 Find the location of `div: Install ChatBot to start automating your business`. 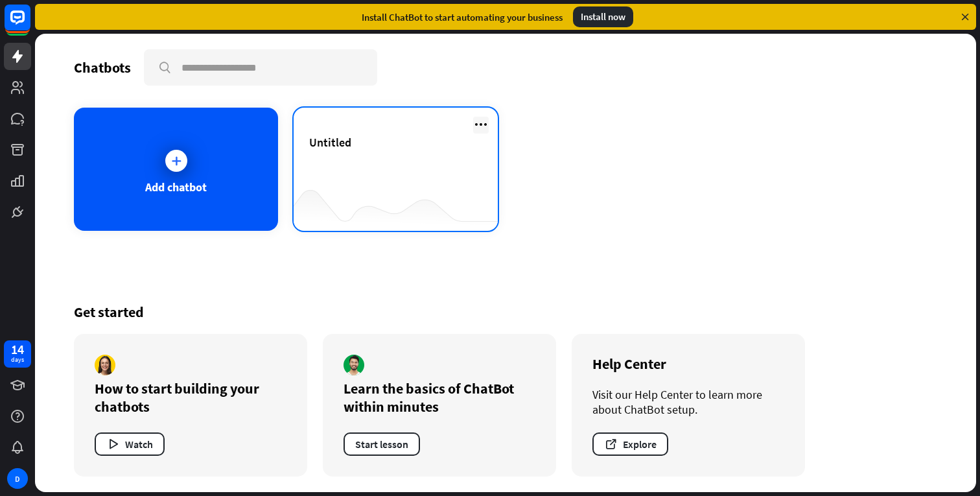

div: Install ChatBot to start automating your business is located at coordinates (462, 17).